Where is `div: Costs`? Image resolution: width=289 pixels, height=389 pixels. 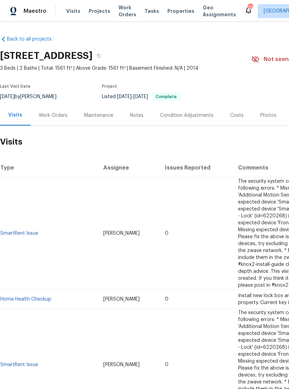
div: Costs is located at coordinates (237, 116).